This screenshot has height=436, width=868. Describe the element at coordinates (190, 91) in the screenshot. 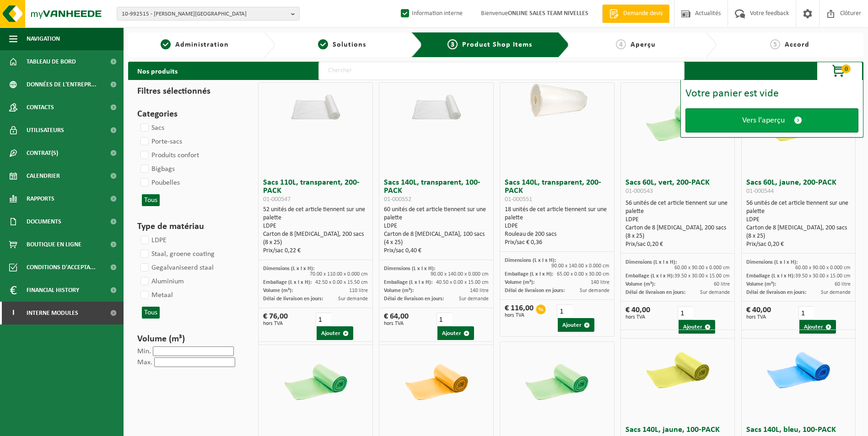

I see `h3: Filtres sélectionnés` at that location.